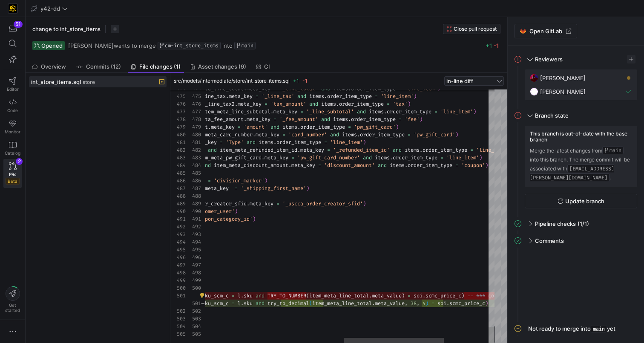 This screenshot has height=343, width=644. Describe the element at coordinates (328, 104) in the screenshot. I see `span: items` at that location.